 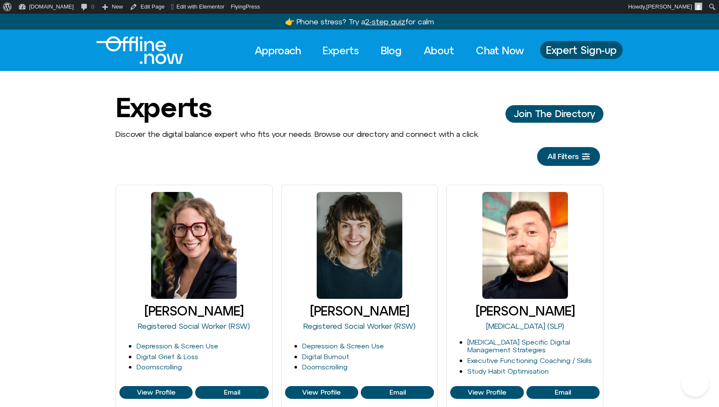 I want to click on a: Blog, so click(x=391, y=50).